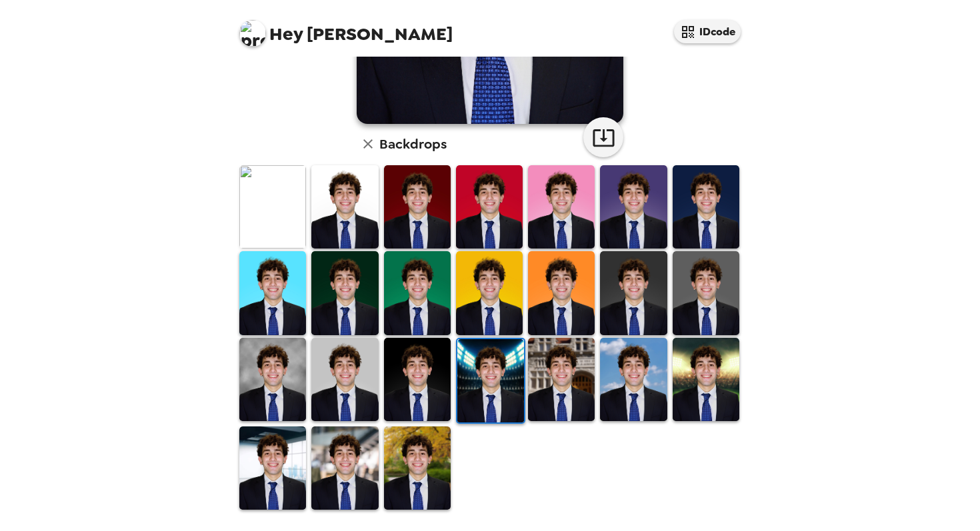  Describe the element at coordinates (413, 144) in the screenshot. I see `h6: Backdrops` at that location.